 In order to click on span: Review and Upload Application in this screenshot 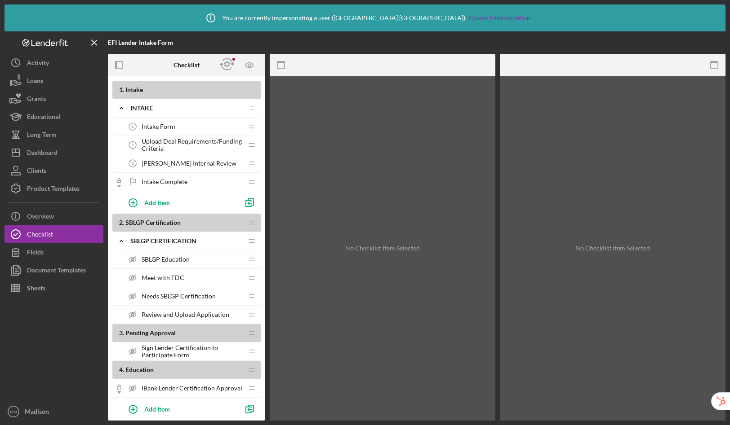, I will do `click(185, 315)`.